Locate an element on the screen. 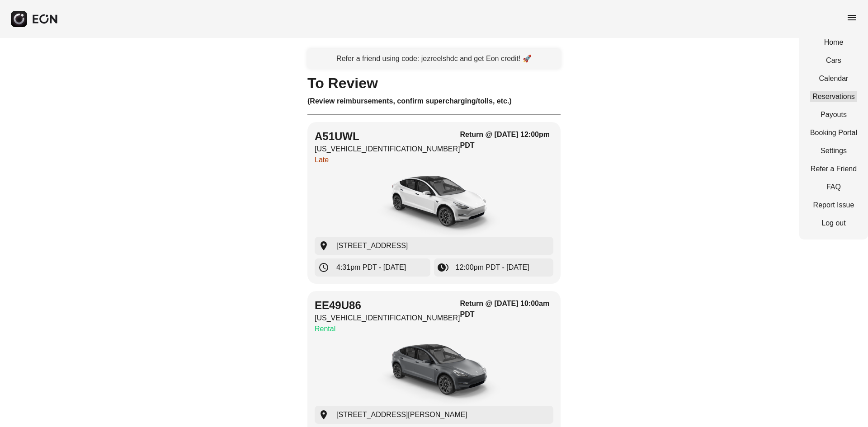 This screenshot has width=868, height=427. p: Late is located at coordinates (388, 160).